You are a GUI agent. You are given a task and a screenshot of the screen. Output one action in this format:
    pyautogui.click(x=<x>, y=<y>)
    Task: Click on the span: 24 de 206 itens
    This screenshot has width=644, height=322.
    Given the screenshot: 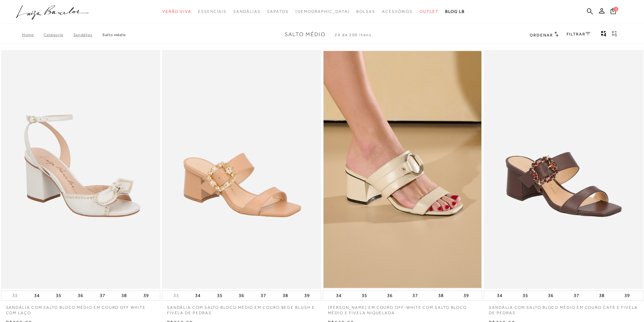 What is the action you would take?
    pyautogui.click(x=353, y=35)
    